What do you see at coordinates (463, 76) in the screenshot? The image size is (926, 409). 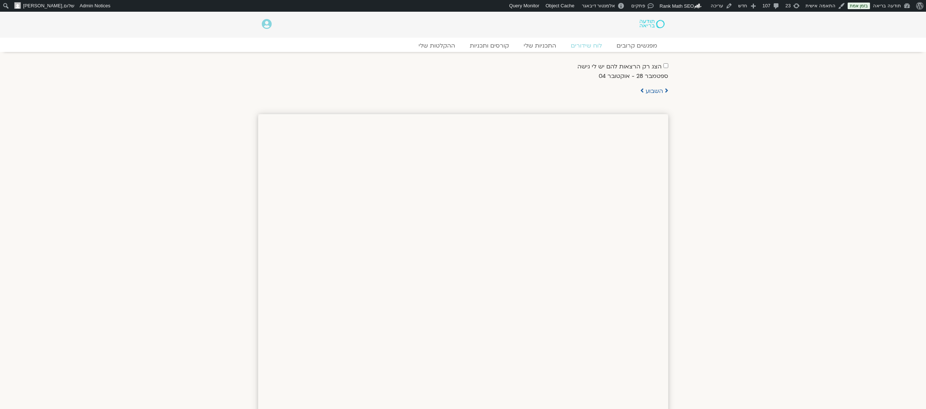 I see `p: ספטמבר 28 - אוקטובר 04` at bounding box center [463, 76].